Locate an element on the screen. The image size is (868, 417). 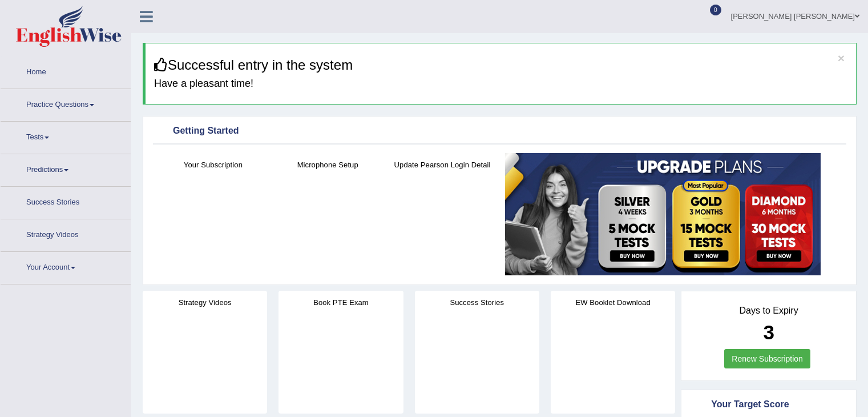
span: 0 is located at coordinates (716, 10).